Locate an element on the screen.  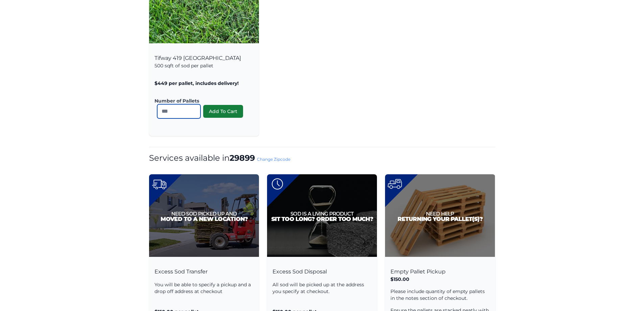
strong: 29899 is located at coordinates (242, 158).